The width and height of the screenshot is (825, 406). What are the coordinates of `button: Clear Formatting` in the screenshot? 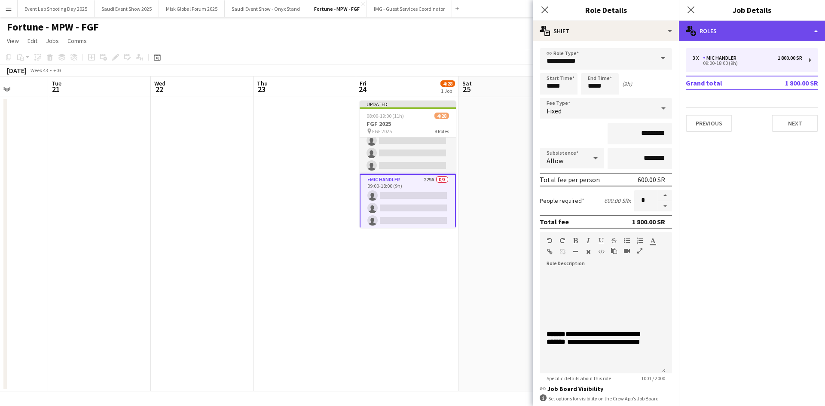 It's located at (588, 252).